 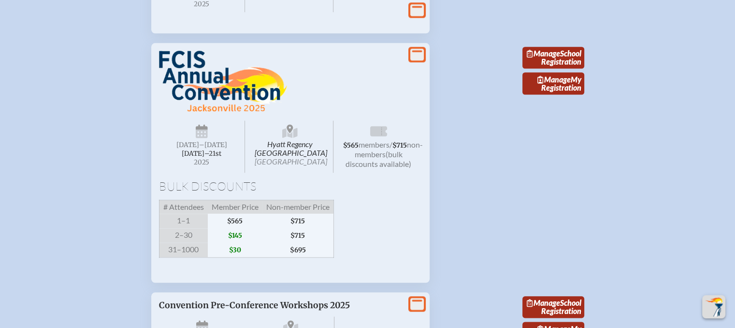 What do you see at coordinates (388, 149) in the screenshot?
I see `span: non-members` at bounding box center [388, 149].